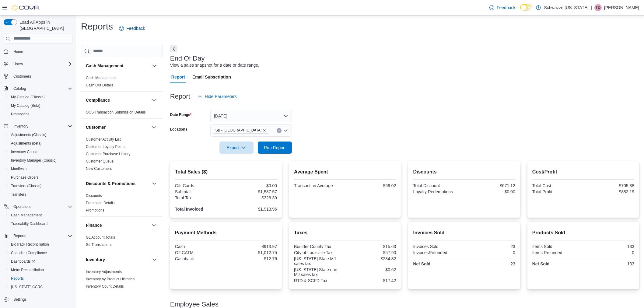 Image resolution: width=644 pixels, height=308 pixels. What do you see at coordinates (41, 89) in the screenshot?
I see `span: Catalog` at bounding box center [41, 89].